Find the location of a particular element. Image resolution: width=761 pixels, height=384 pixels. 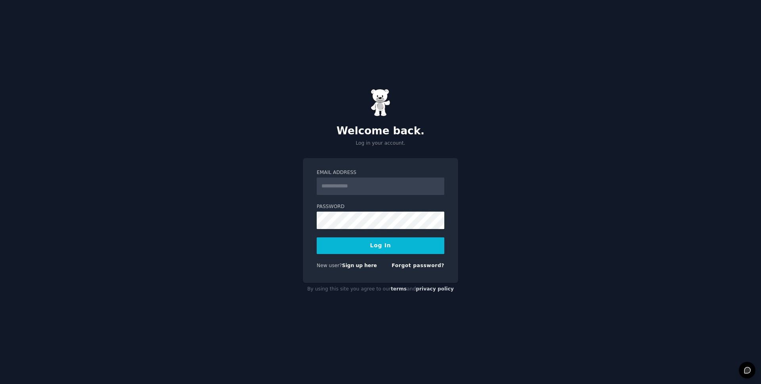

button: Log In is located at coordinates (380, 246).